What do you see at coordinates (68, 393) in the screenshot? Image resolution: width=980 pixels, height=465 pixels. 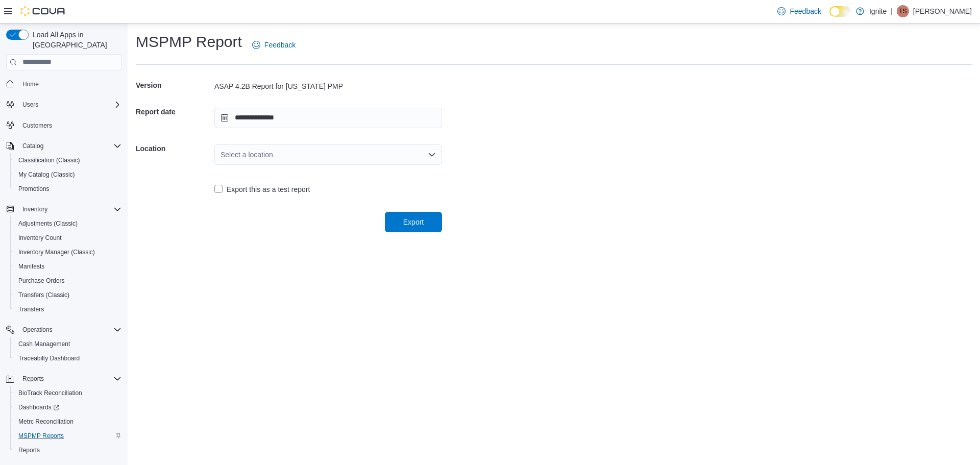 I see `span: BioTrack Reconciliation` at bounding box center [68, 393].